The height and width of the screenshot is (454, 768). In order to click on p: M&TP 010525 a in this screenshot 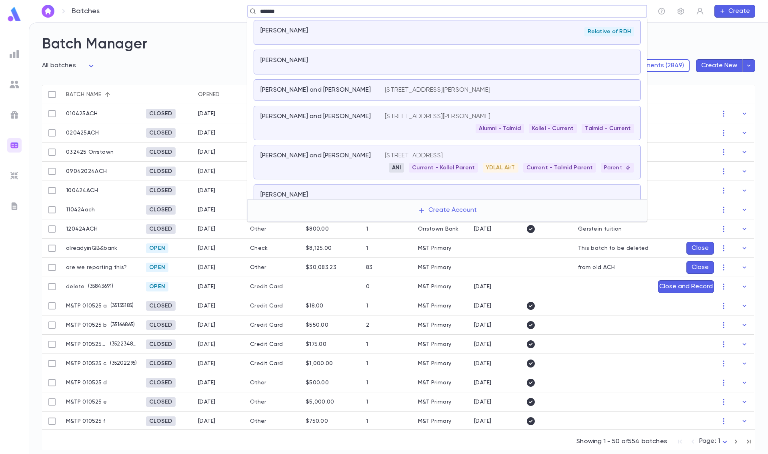, I will do `click(86, 306)`.